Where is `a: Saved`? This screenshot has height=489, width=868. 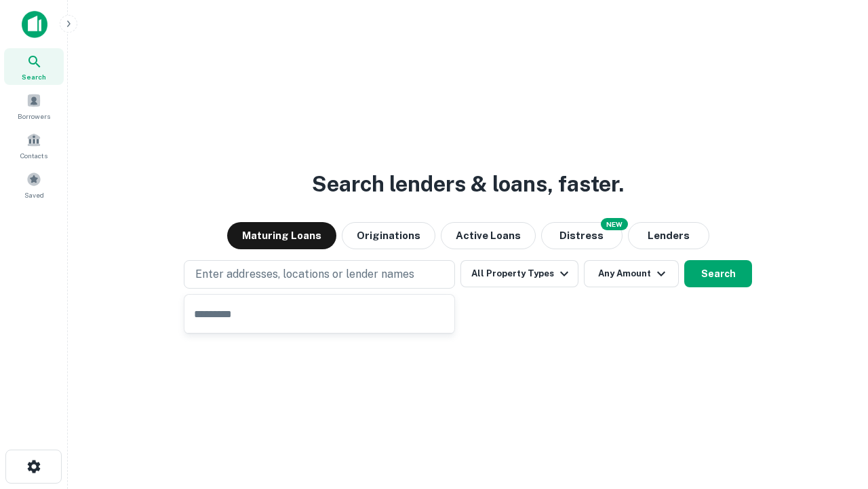 a: Saved is located at coordinates (34, 185).